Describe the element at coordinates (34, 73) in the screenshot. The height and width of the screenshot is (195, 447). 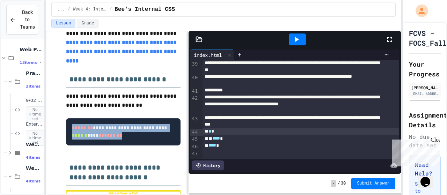
I see `span: Practice HTML` at that location.